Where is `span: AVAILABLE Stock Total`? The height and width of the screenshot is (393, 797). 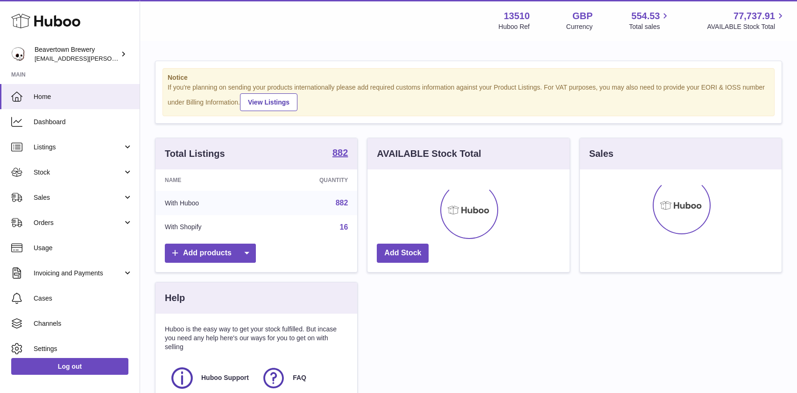
span: AVAILABLE Stock Total is located at coordinates (746, 27).